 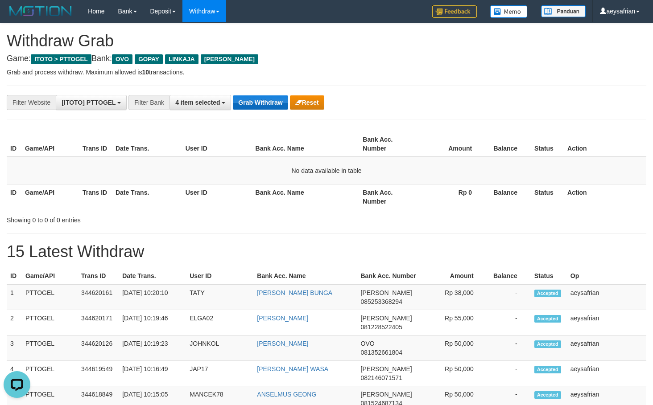 What do you see at coordinates (454, 323) in the screenshot?
I see `td: Rp 55,000` at bounding box center [454, 323].